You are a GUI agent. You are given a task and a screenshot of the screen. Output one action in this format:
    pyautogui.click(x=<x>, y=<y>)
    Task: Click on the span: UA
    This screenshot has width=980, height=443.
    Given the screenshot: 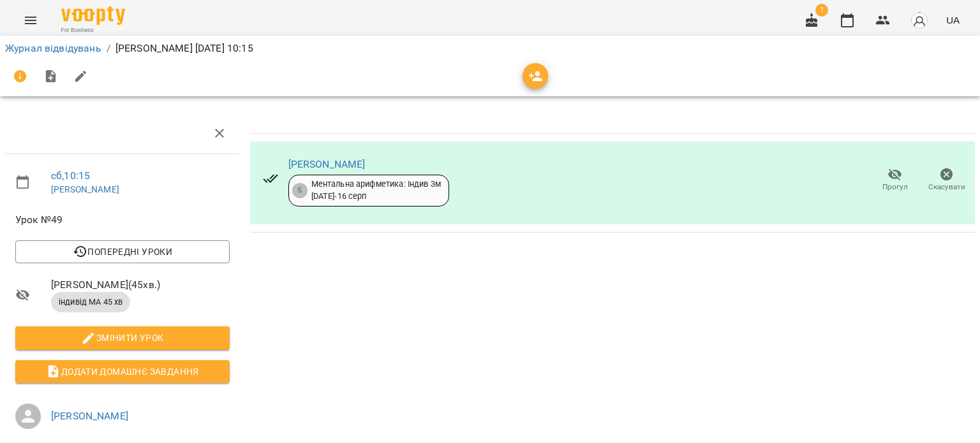 What is the action you would take?
    pyautogui.click(x=953, y=20)
    